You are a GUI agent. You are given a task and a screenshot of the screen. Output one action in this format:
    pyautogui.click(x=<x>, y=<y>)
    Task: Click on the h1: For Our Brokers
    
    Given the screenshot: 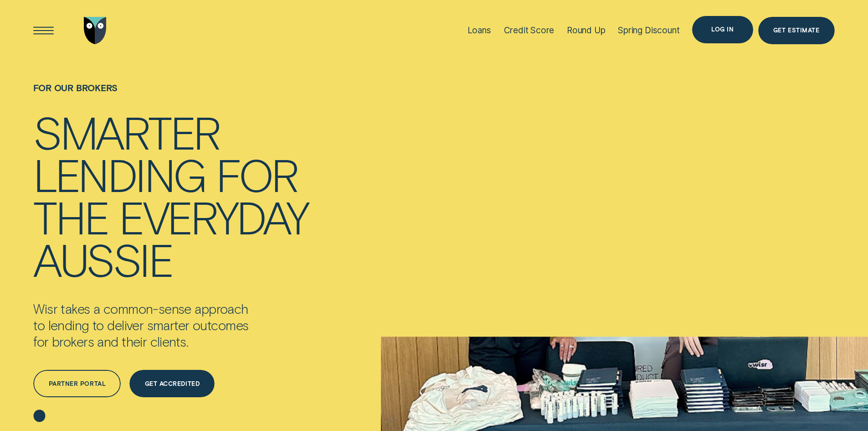 What is the action you would take?
    pyautogui.click(x=171, y=96)
    